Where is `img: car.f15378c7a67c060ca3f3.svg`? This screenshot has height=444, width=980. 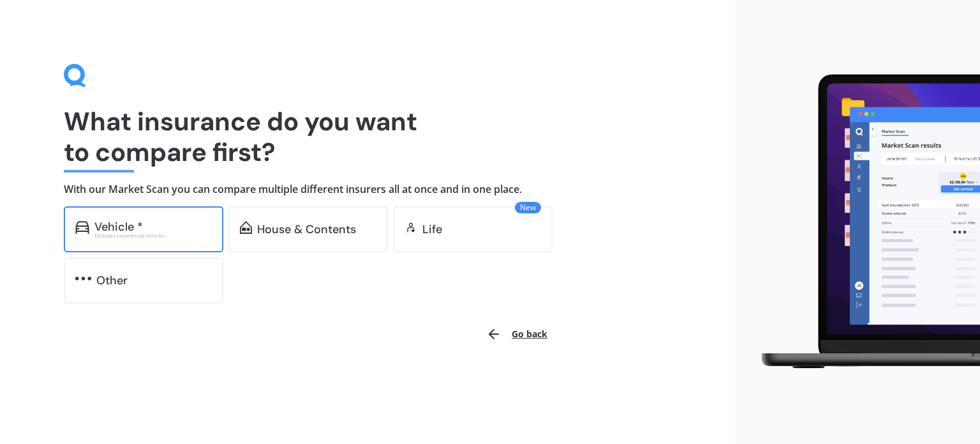
img: car.f15378c7a67c060ca3f3.svg is located at coordinates (82, 227).